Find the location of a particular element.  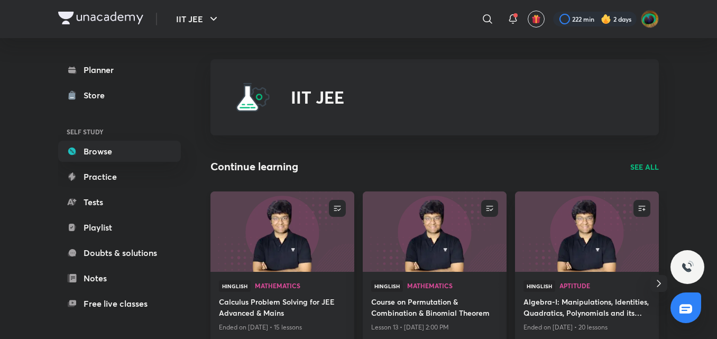

img: avatar is located at coordinates (536, 19).